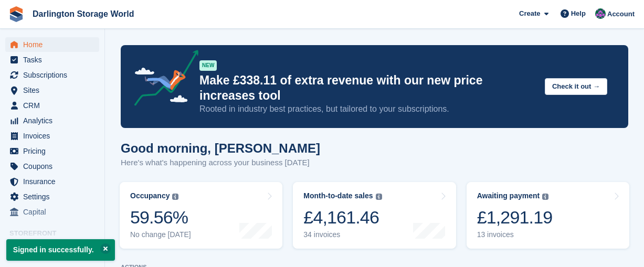 The width and height of the screenshot is (644, 267). I want to click on div: 34 invoices, so click(342, 235).